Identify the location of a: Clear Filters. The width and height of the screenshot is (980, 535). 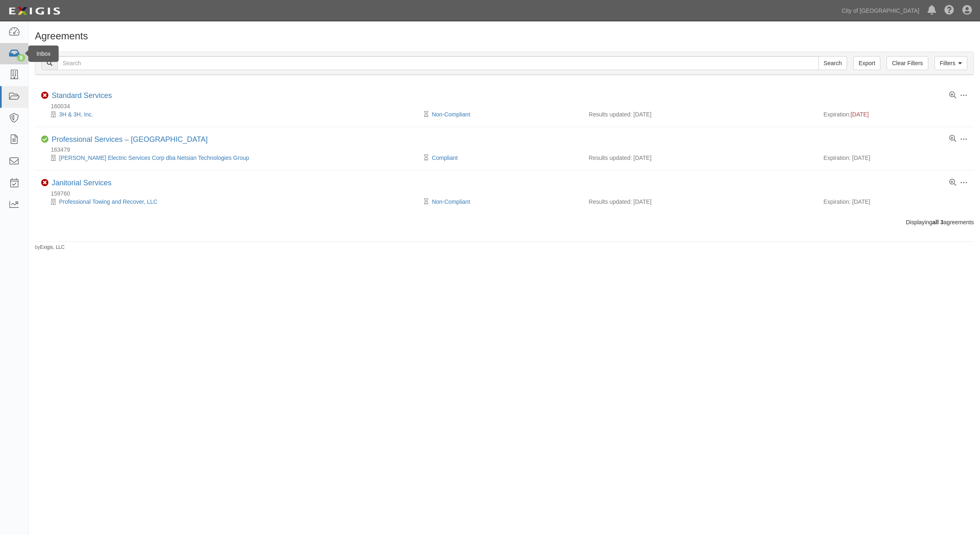
(907, 63).